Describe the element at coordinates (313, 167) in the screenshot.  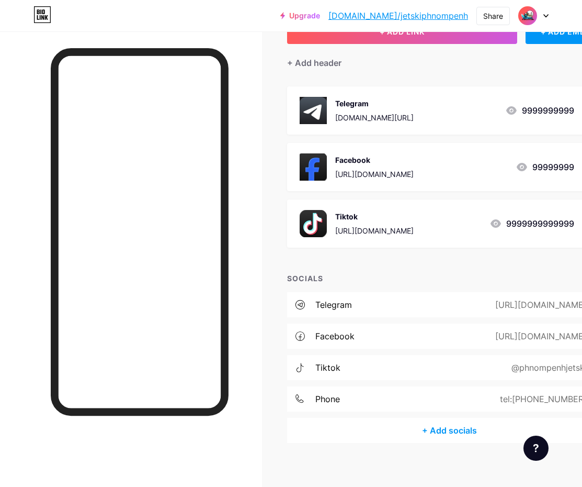
I see `img: Facebook` at that location.